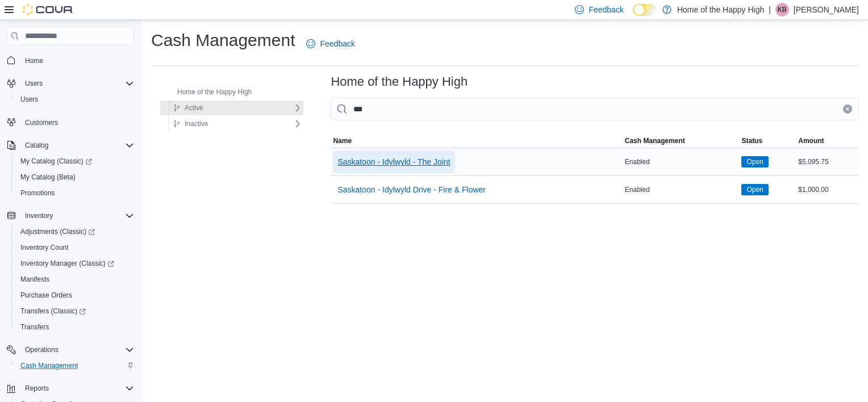 The image size is (868, 402). I want to click on a: Feedback, so click(330, 43).